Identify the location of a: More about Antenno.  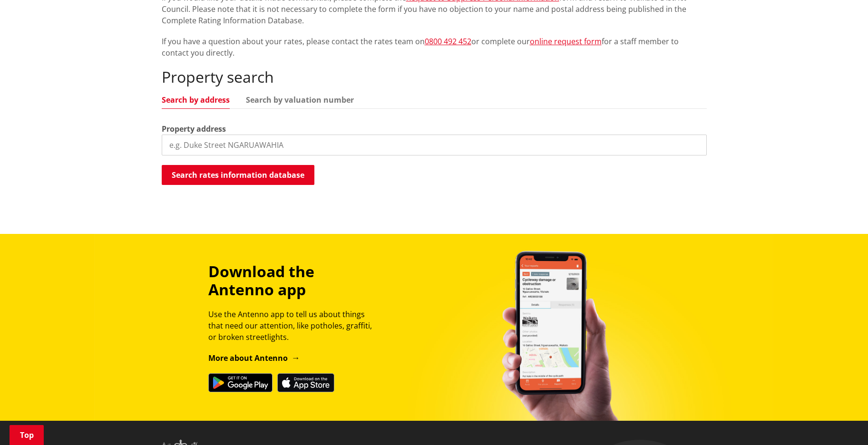
(254, 358).